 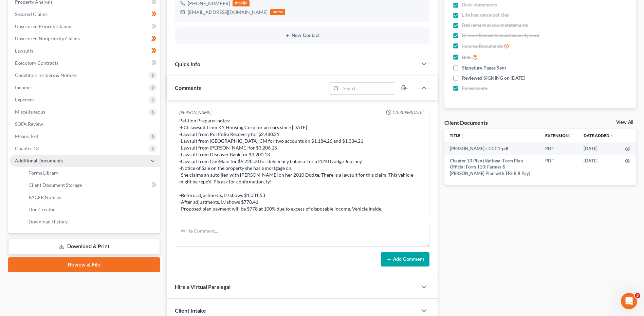 I want to click on span: Unsecured Priority Claims, so click(x=43, y=26).